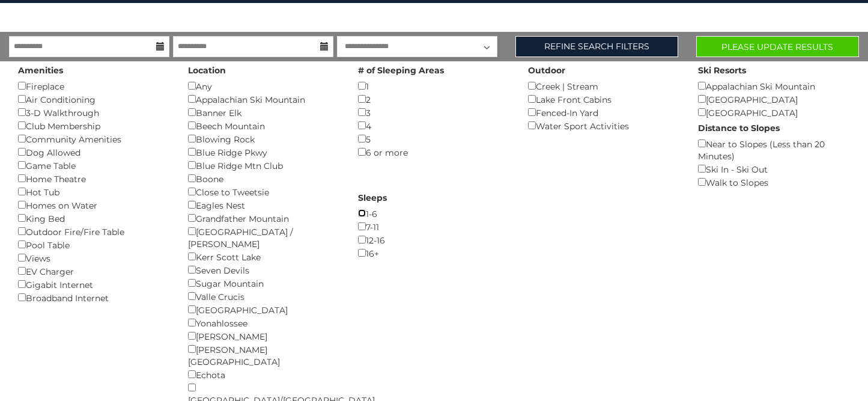 The width and height of the screenshot is (868, 401). Describe the element at coordinates (94, 178) in the screenshot. I see `div: Home Theatre` at that location.